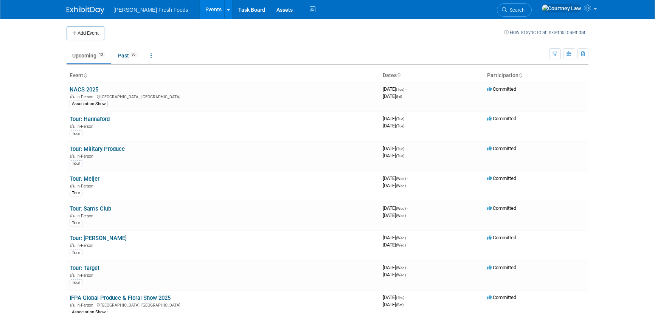 The image size is (655, 313). I want to click on a: IFPA Global Produce & Floral Show 2025, so click(120, 298).